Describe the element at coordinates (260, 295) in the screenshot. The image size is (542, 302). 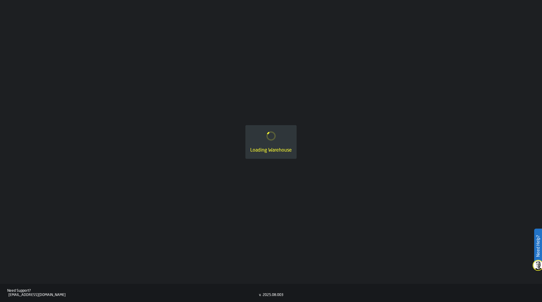
I see `div: v.` at that location.